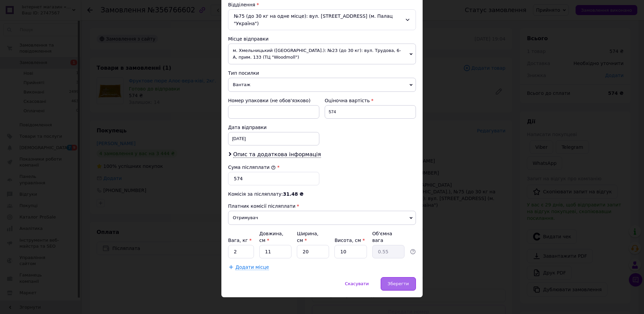 The height and width of the screenshot is (314, 644). Describe the element at coordinates (274, 100) in the screenshot. I see `div: Номер упаковки (не обов'язково)` at that location.